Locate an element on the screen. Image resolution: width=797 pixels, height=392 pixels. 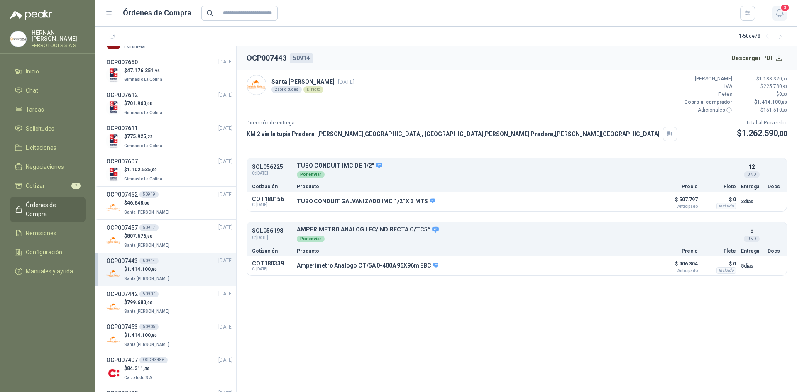
div: OSC 43486 is located at coordinates (154, 360).